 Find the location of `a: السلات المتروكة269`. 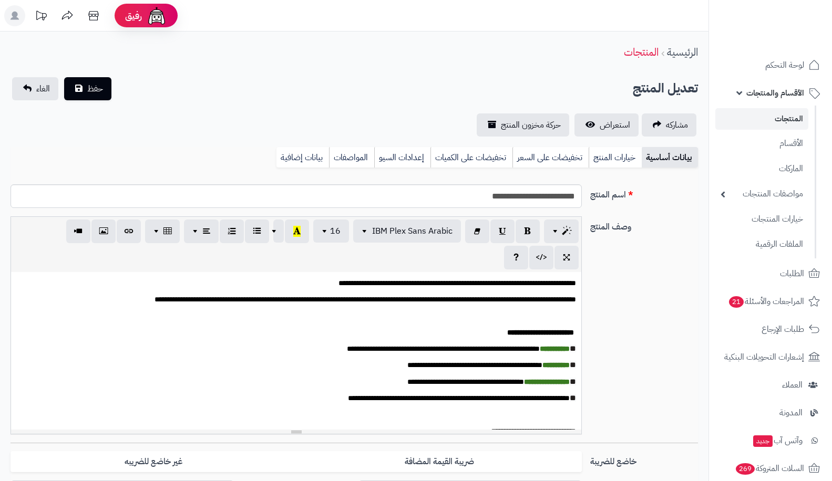

a: السلات المتروكة269 is located at coordinates (770, 469).